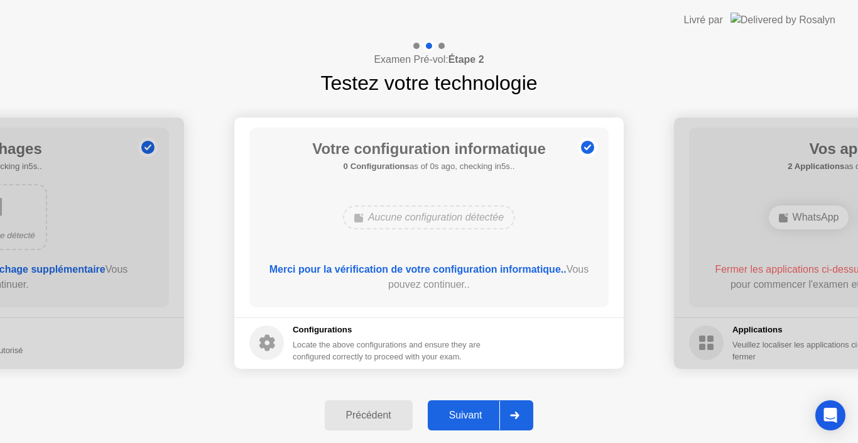 The image size is (858, 443). Describe the element at coordinates (830, 415) in the screenshot. I see `div: Open Intercom Messenger` at that location.